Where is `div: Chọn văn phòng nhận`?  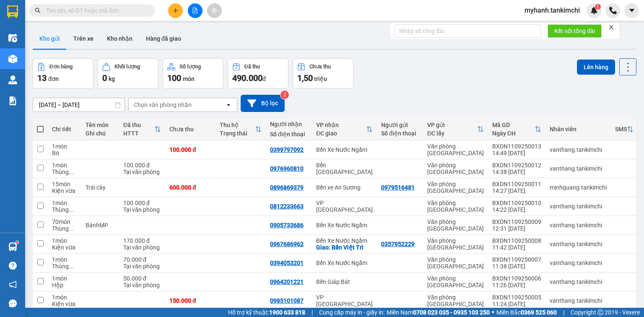
div: Chọn văn phòng nhận is located at coordinates (162, 105).